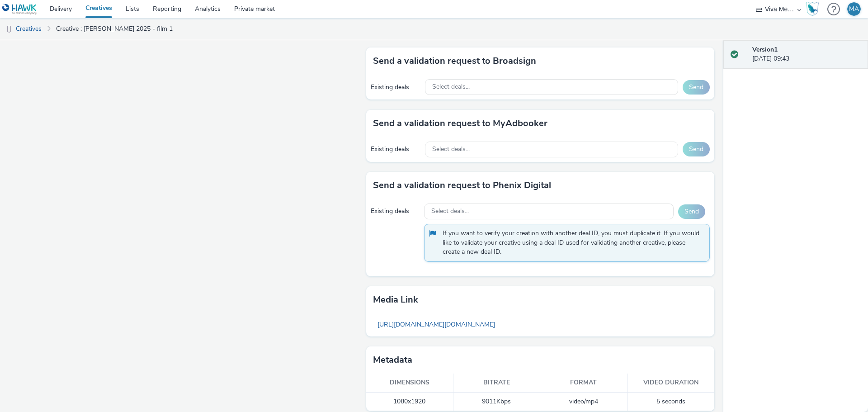 The width and height of the screenshot is (868, 412). I want to click on td: 1080x1920, so click(409, 402).